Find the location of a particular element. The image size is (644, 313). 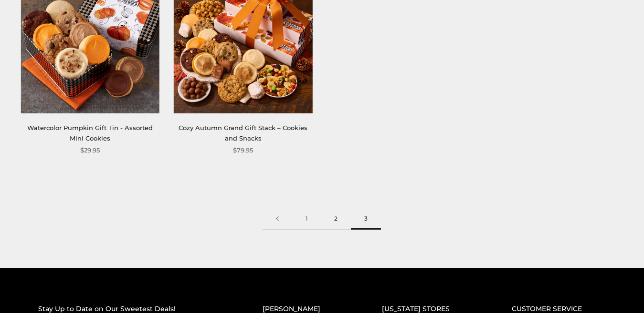

a: Watercolor Pumpkin Gift Tin - Assorted Mini Cookies is located at coordinates (90, 132).